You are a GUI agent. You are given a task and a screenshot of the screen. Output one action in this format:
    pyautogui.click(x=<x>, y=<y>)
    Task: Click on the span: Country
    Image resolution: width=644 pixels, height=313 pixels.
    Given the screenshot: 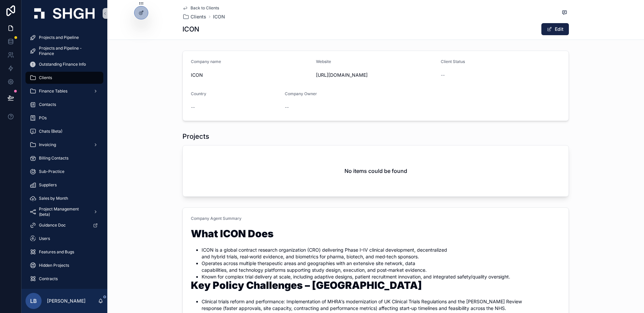 What is the action you would take?
    pyautogui.click(x=198, y=94)
    